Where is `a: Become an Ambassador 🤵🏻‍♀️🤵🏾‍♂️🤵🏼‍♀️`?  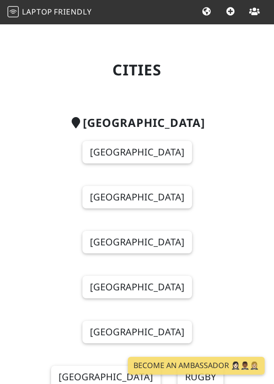
a: Become an Ambassador 🤵🏻‍♀️🤵🏾‍♂️🤵🏼‍♀️ is located at coordinates (196, 366).